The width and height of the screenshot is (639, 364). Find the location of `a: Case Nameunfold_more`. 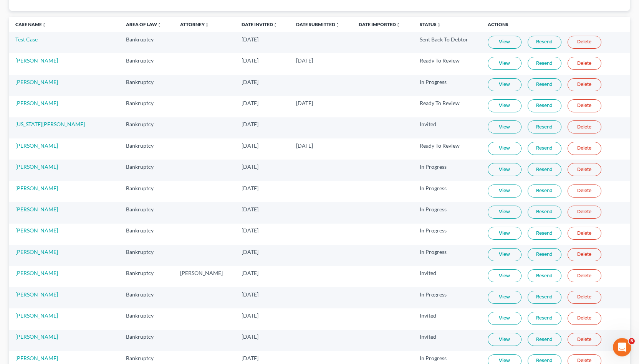

a: Case Nameunfold_more is located at coordinates (31, 24).